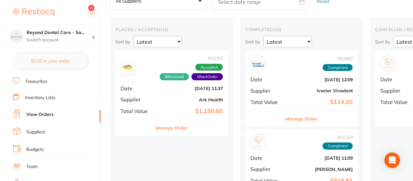 This screenshot has height=181, width=413. Describe the element at coordinates (179, 58) in the screenshot. I see `span: # 91083` at that location.